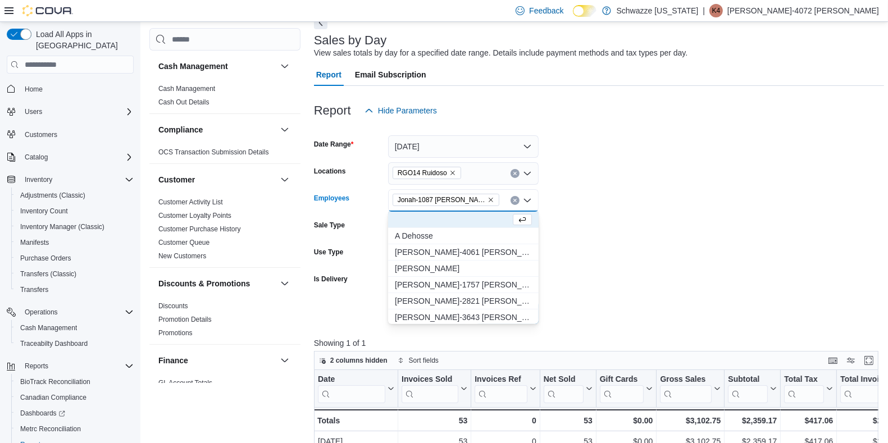 This screenshot has height=443, width=888. I want to click on button: Hide Parameters, so click(400, 111).